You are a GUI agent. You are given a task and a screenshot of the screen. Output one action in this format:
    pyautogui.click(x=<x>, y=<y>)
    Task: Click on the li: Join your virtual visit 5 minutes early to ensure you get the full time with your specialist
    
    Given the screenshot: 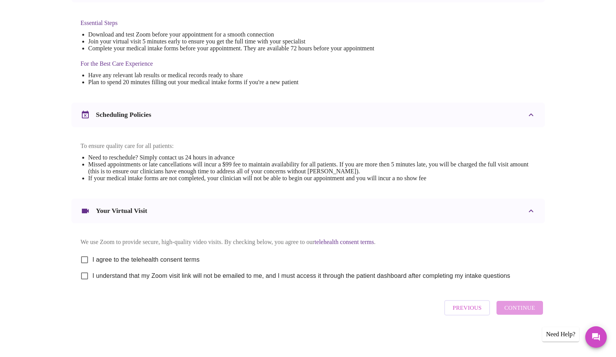 What is the action you would take?
    pyautogui.click(x=231, y=42)
    